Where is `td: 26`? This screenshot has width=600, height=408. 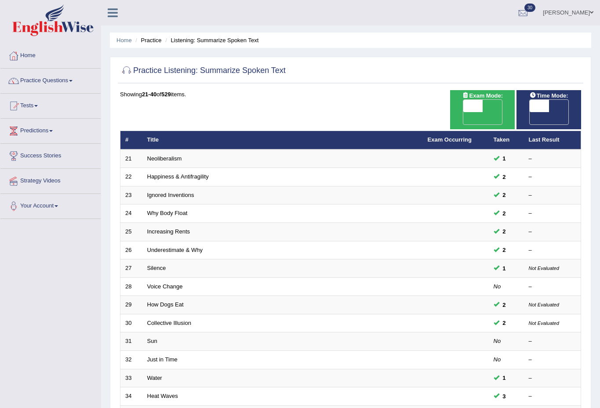 td: 26 is located at coordinates (131, 250).